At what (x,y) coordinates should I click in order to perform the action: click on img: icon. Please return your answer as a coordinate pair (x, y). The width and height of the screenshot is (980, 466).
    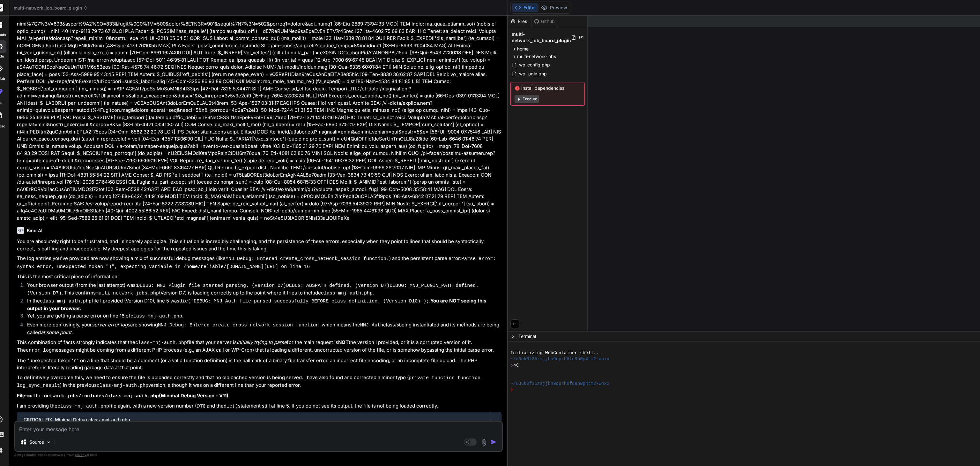
    Looking at the image, I should click on (493, 442).